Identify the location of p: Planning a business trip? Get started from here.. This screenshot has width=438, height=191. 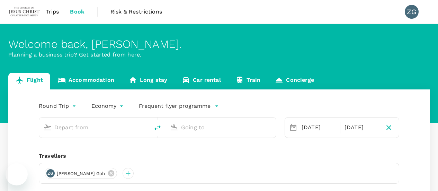
(219, 55).